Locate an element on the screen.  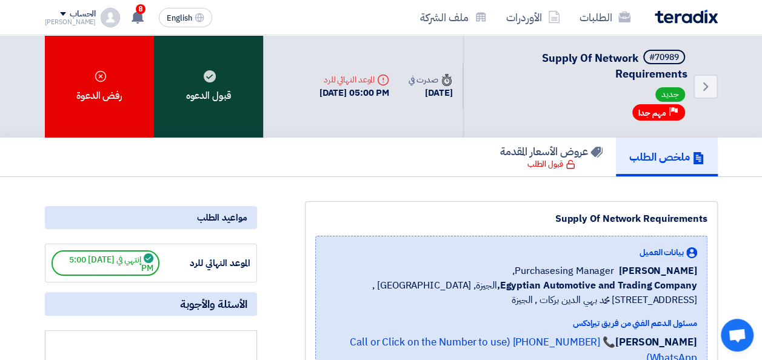
div: رفض الدعوة is located at coordinates (99, 86).